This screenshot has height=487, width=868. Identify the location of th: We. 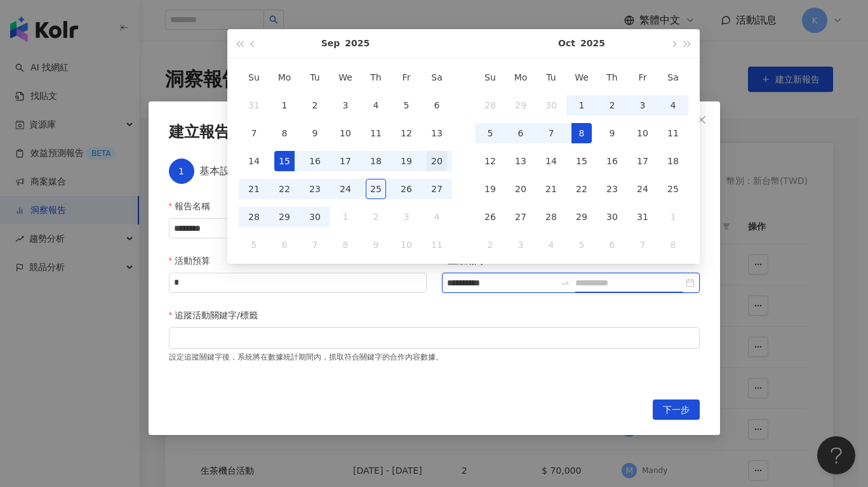
(581, 77).